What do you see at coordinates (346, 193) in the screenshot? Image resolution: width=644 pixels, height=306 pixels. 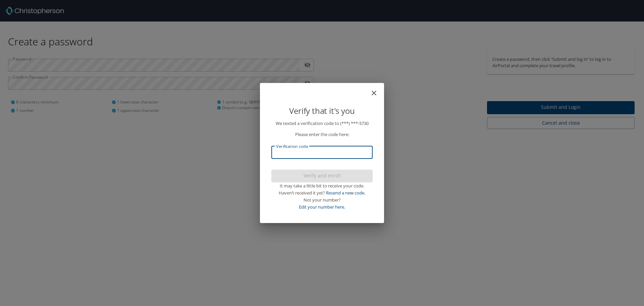 I see `a: Resend a new code.` at bounding box center [346, 193].